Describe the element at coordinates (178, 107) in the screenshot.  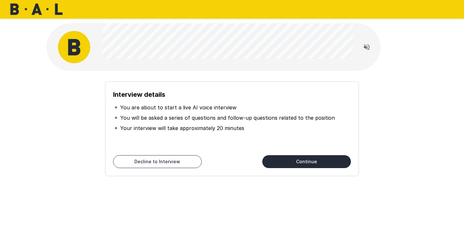
I see `p: You are about to start a live AI voice interview` at that location.